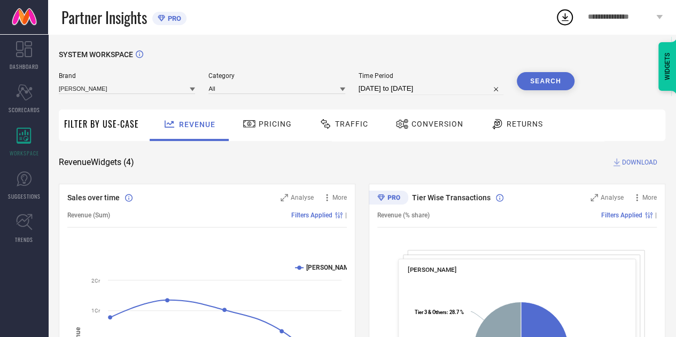  Describe the element at coordinates (275, 124) in the screenshot. I see `span: Pricing` at that location.